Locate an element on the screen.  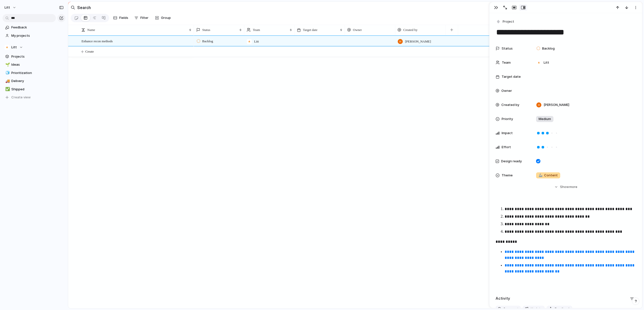
span: Impact is located at coordinates (507, 133).